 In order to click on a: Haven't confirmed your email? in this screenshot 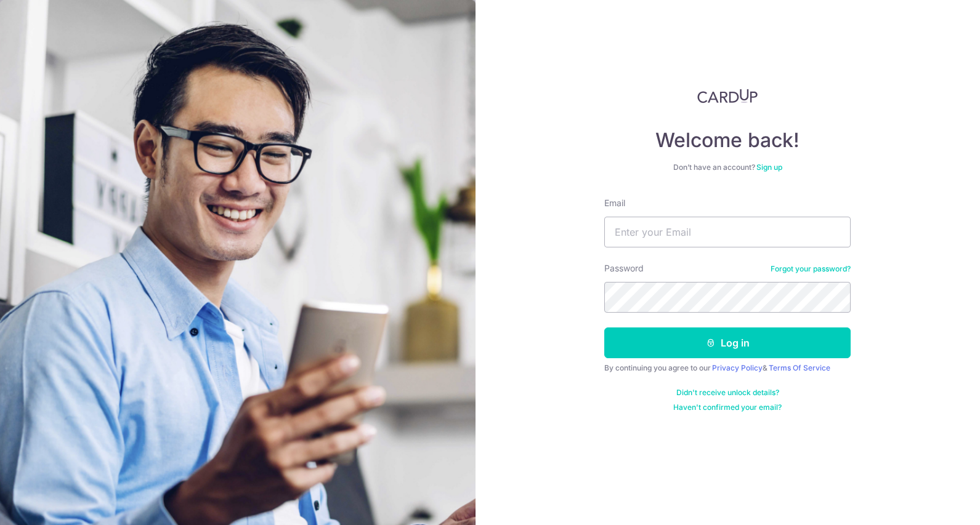, I will do `click(727, 408)`.